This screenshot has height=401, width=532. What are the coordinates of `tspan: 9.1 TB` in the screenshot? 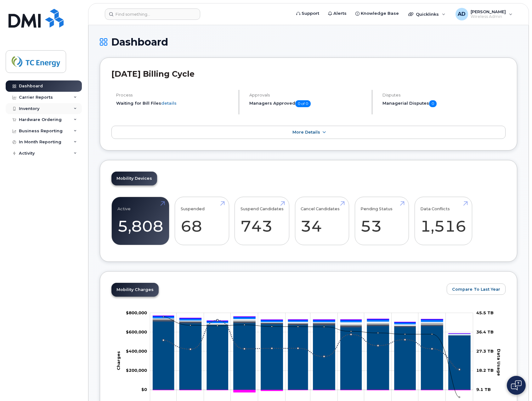 It's located at (483, 390).